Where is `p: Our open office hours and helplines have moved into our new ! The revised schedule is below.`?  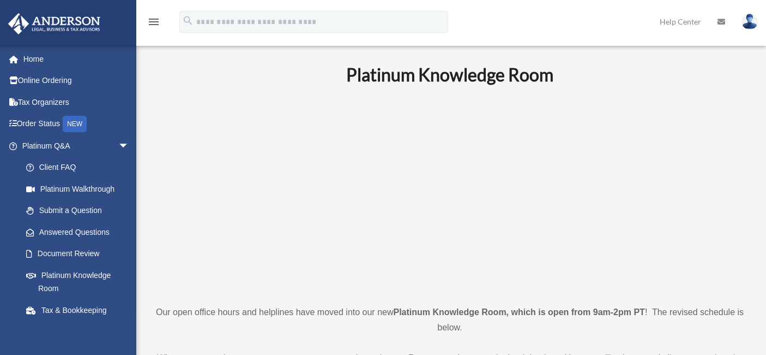 p: Our open office hours and helplines have moved into our new ! The revised schedule is below. is located at coordinates (450, 320).